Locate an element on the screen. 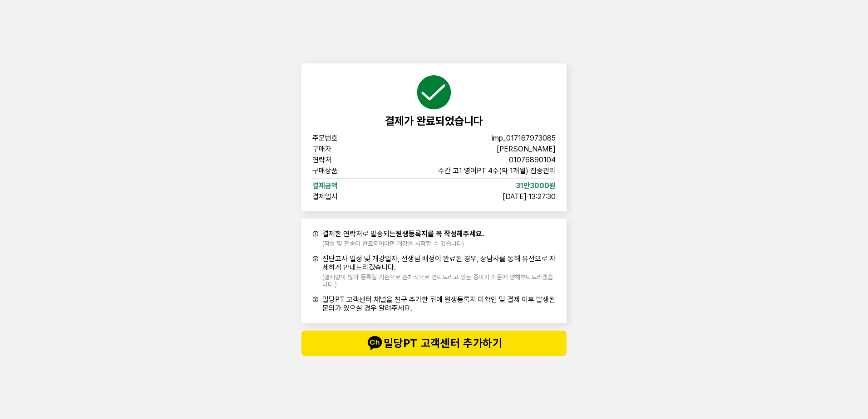  span: 연락처 is located at coordinates (341, 161).